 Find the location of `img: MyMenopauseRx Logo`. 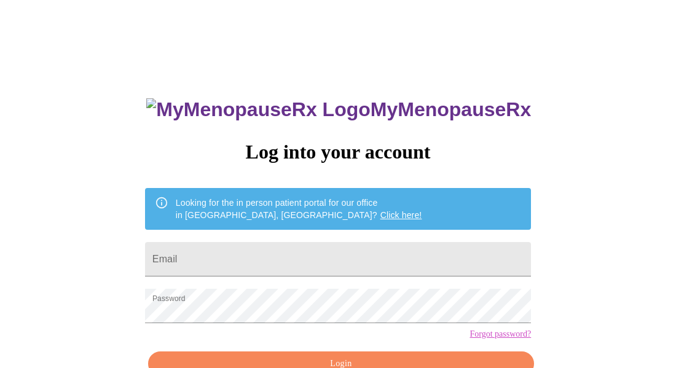

img: MyMenopauseRx Logo is located at coordinates (258, 109).